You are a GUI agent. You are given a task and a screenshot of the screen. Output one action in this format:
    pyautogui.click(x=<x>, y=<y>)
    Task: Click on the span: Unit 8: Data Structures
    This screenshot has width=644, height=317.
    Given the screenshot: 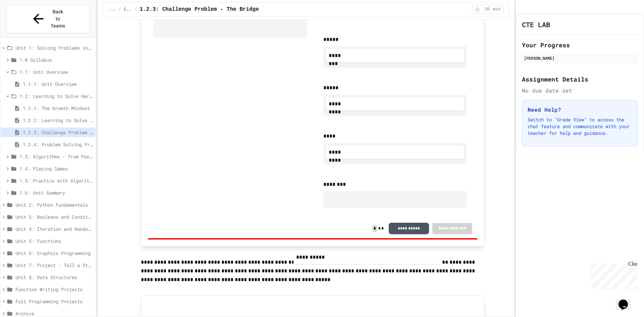 What is the action you would take?
    pyautogui.click(x=54, y=278)
    